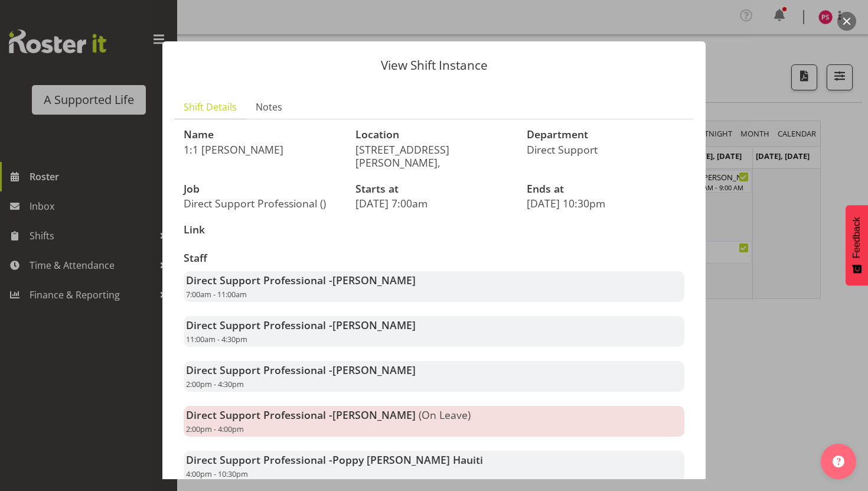 The image size is (868, 491). What do you see at coordinates (605, 135) in the screenshot?
I see `h3: Department` at bounding box center [605, 135].